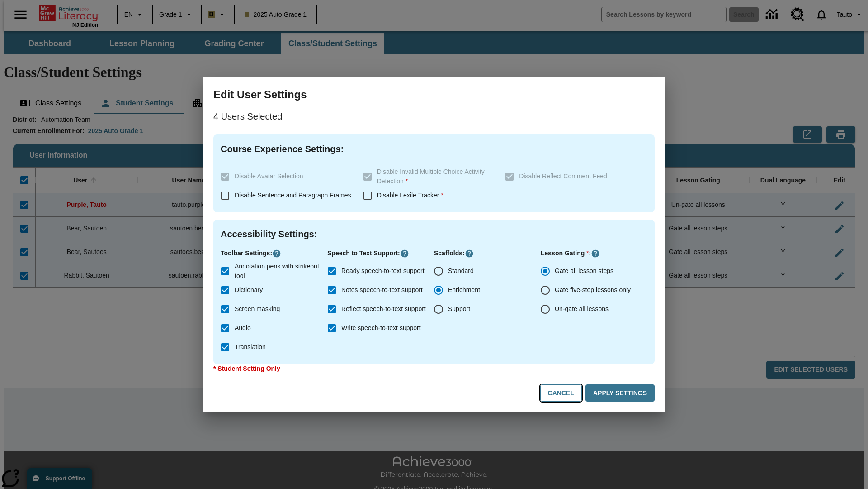  Describe the element at coordinates (384, 308) in the screenshot. I see `span: Reflect speech-to-text support` at that location.